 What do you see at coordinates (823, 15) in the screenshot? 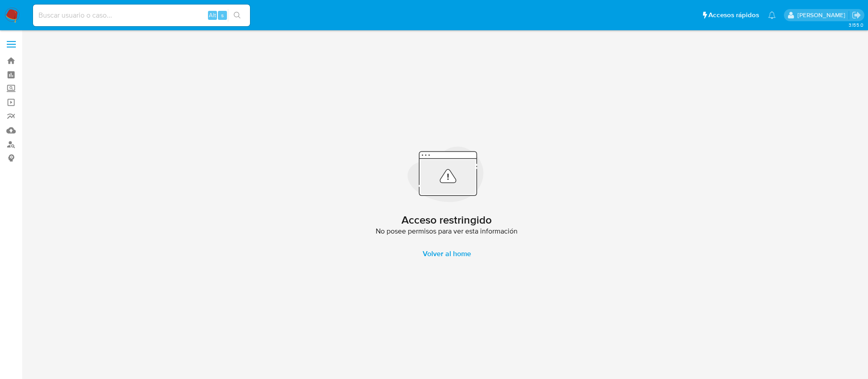
I see `p: alicia.aldreteperez@mercadolibre.com.mx` at bounding box center [823, 15].